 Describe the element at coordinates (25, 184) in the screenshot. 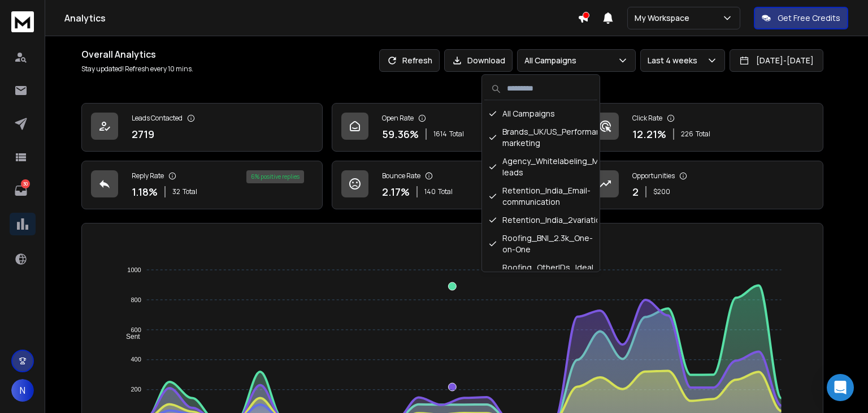

I see `p: 30` at that location.